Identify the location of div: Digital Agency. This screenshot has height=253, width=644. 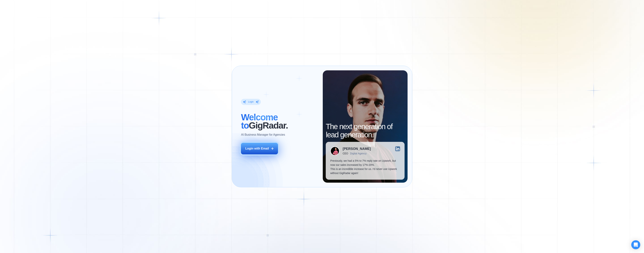
(358, 153).